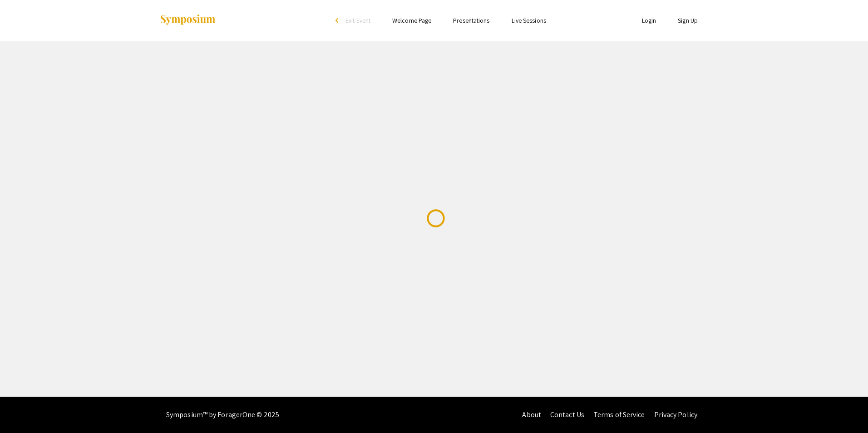 The image size is (868, 433). I want to click on a: Live Sessions, so click(529, 21).